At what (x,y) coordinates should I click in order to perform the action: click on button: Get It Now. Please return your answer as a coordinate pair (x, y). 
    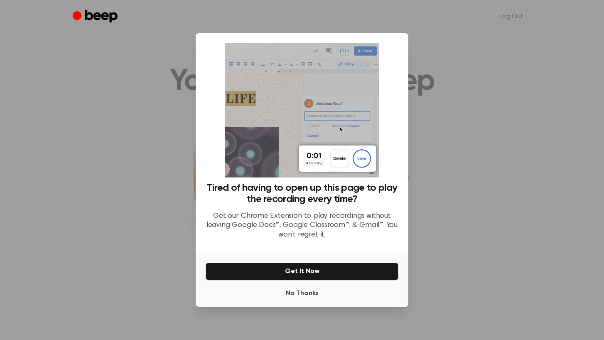
    Looking at the image, I should click on (302, 271).